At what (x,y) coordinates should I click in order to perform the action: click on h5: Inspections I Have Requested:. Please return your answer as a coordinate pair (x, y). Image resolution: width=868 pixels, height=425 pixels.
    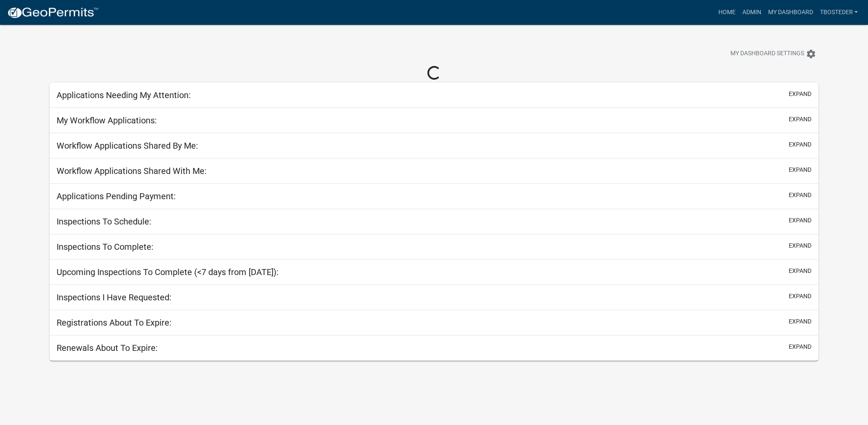
    Looking at the image, I should click on (114, 298).